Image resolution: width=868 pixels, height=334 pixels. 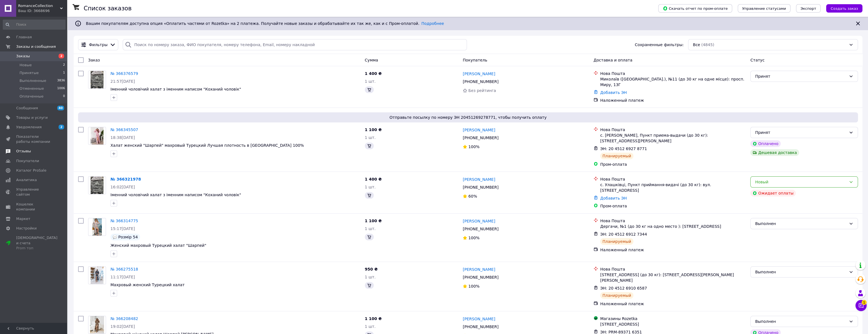 I want to click on span: Доставка и оплата, so click(x=613, y=60).